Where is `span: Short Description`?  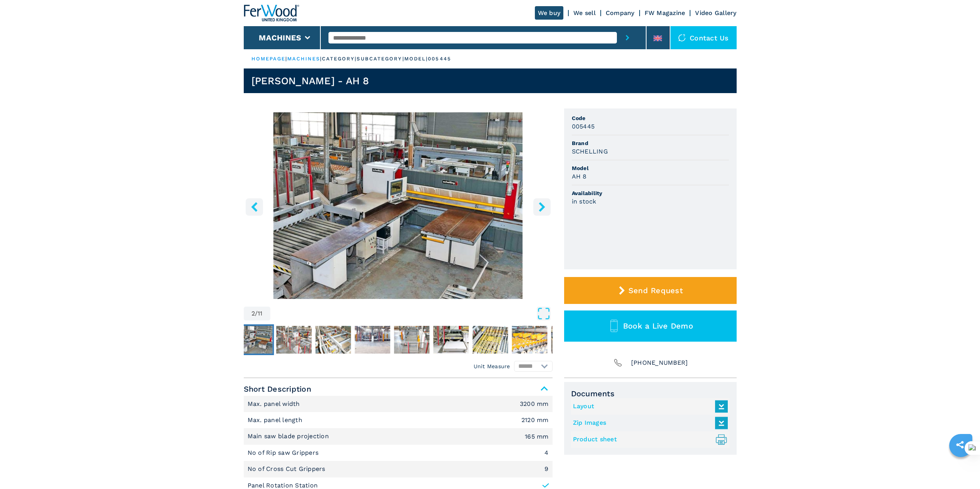 span: Short Description is located at coordinates (398, 389).